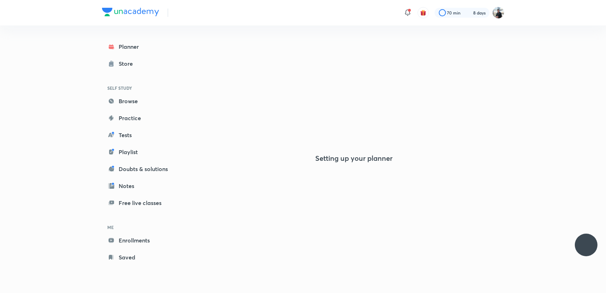  What do you see at coordinates (143, 241) in the screenshot?
I see `a: Enrollments` at bounding box center [143, 241].